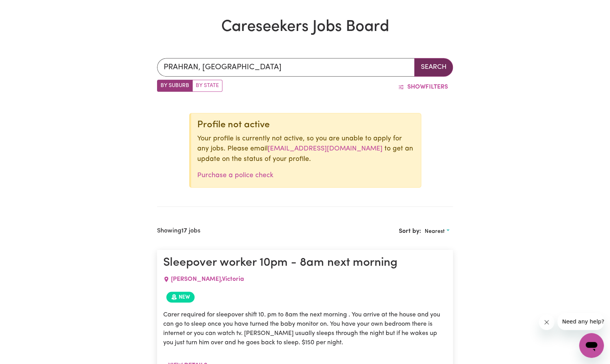  Describe the element at coordinates (410, 231) in the screenshot. I see `span: Sort by:` at that location.